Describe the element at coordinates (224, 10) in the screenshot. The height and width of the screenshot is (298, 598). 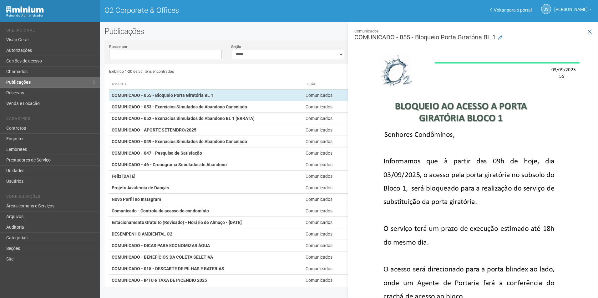
I see `h1: O2 Corporate & Offices` at that location.